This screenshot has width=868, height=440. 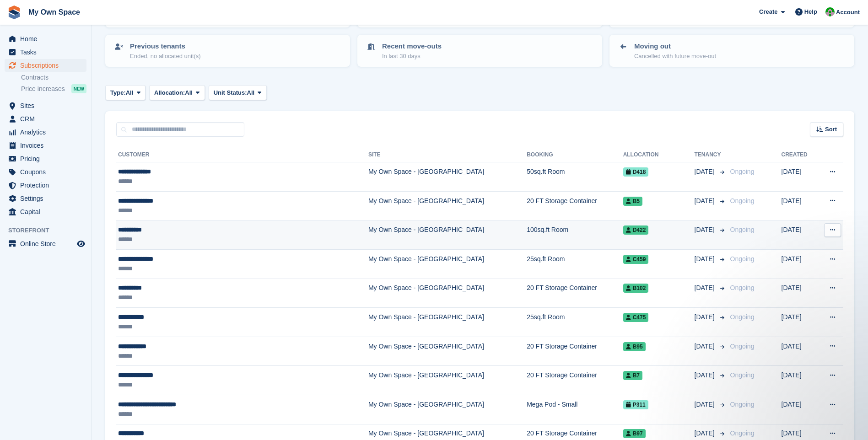 What do you see at coordinates (230, 93) in the screenshot?
I see `span: Unit Status:` at bounding box center [230, 93].